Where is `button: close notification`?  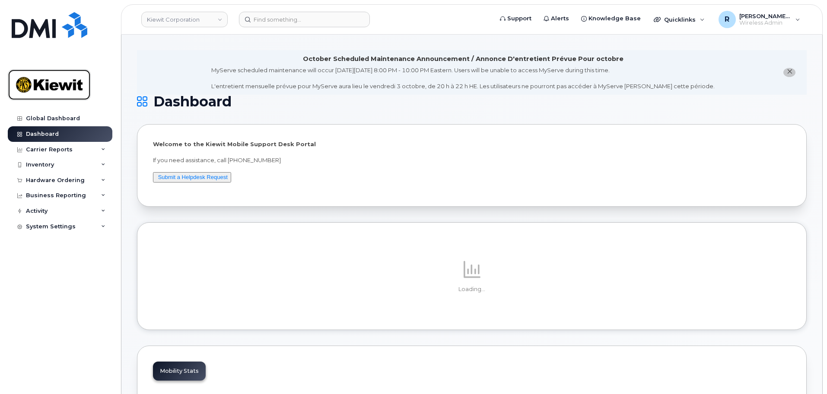 button: close notification is located at coordinates (789, 72).